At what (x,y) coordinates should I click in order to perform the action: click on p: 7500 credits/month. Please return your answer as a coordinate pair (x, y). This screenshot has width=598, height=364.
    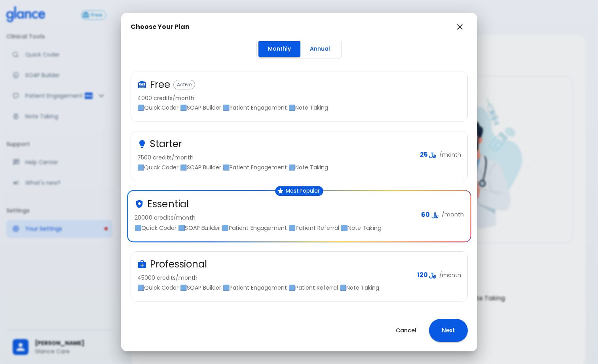
    Looking at the image, I should click on (275, 158).